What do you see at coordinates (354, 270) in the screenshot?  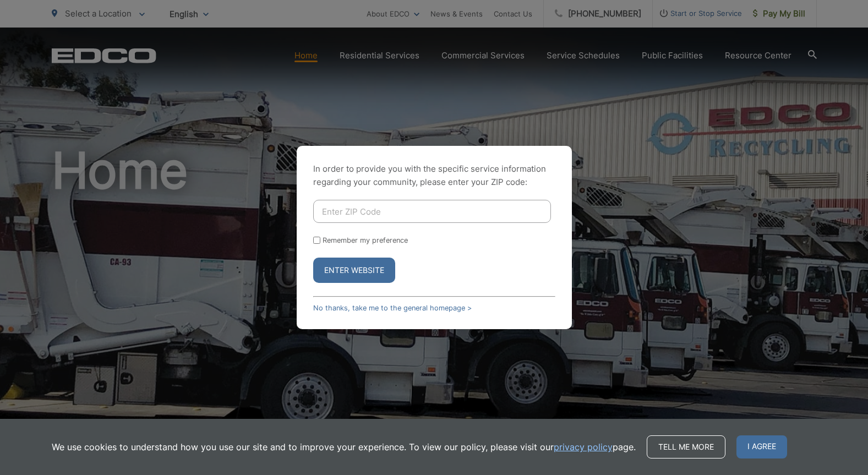 I see `button: Enter Website` at bounding box center [354, 270].